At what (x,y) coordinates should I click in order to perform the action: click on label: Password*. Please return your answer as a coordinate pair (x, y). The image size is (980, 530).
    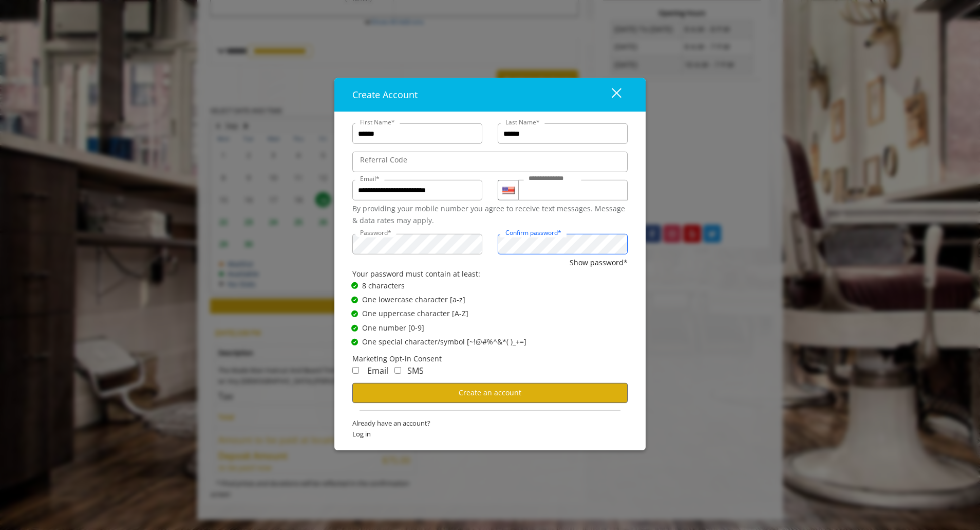
    Looking at the image, I should click on (376, 232).